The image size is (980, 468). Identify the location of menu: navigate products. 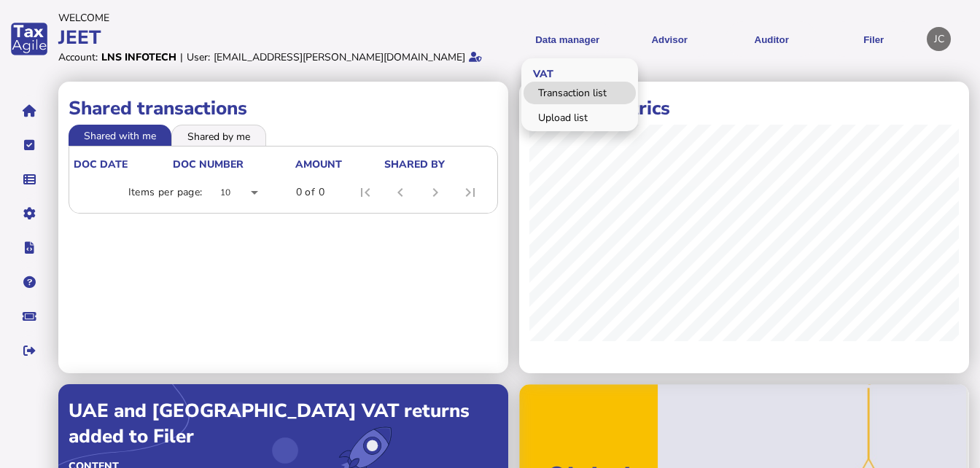
(706, 39).